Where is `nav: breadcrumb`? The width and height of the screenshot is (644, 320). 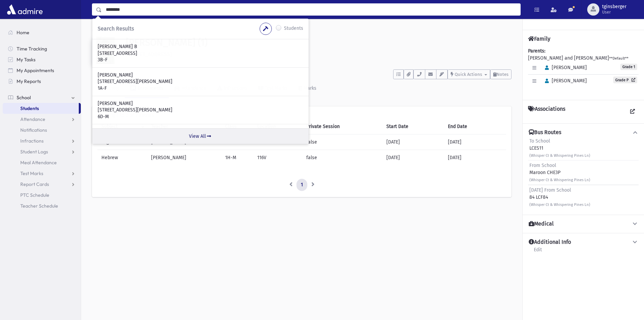
nav: breadcrumb is located at coordinates (104, 32).